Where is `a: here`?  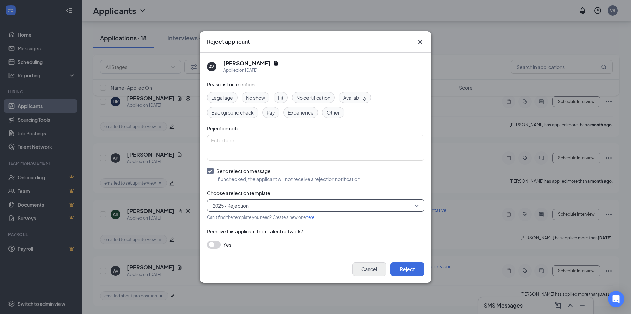 a: here is located at coordinates (310, 217).